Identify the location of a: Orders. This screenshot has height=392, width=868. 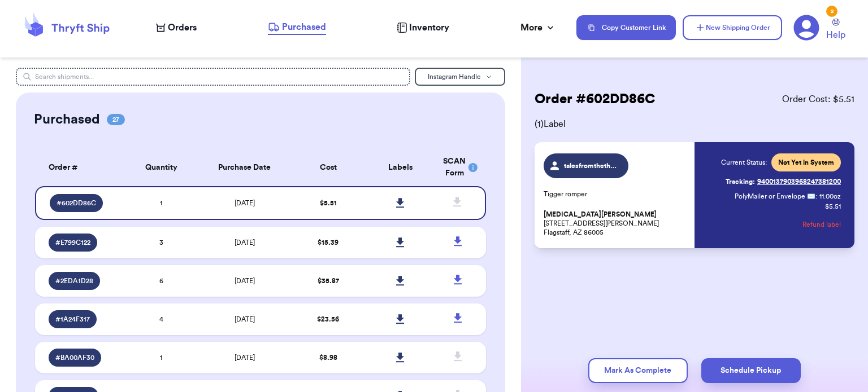
(177, 28).